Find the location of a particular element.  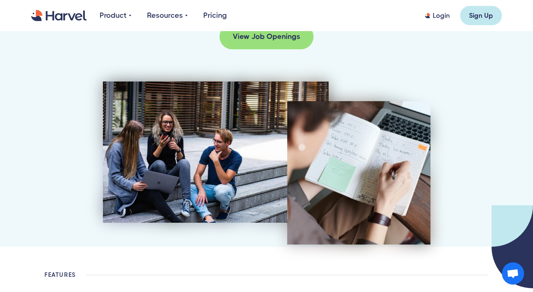

div: Open chat is located at coordinates (513, 273).